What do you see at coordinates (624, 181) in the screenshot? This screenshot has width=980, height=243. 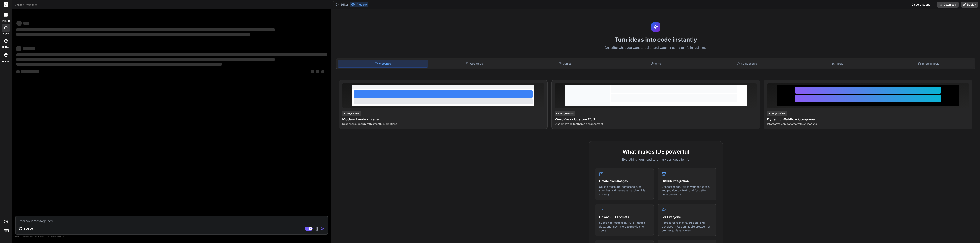 I see `h4: Create from Images` at bounding box center [624, 181].